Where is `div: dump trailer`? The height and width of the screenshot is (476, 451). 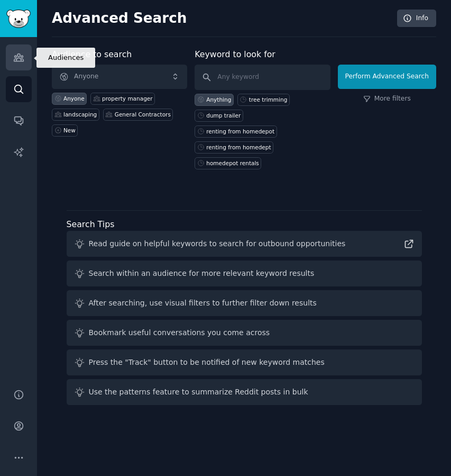
div: dump trailer is located at coordinates (223, 115).